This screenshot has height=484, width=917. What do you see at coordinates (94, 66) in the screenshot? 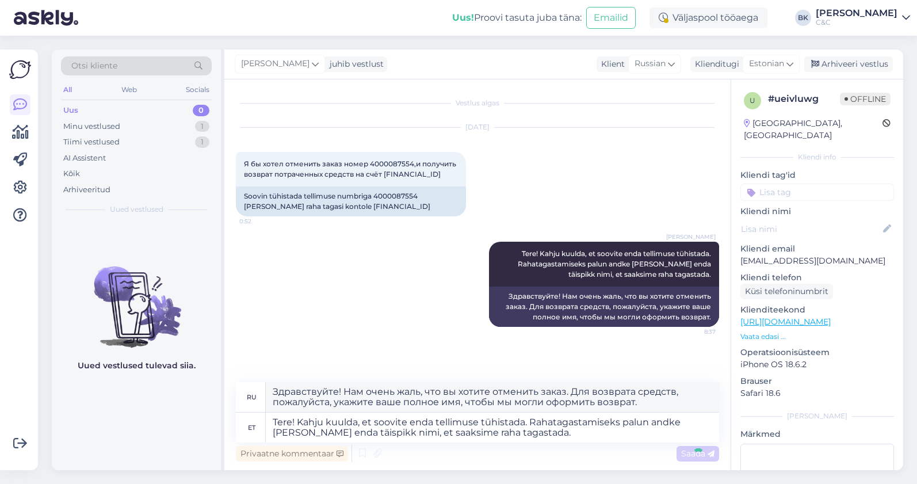
I see `span: Otsi kliente` at bounding box center [94, 66].